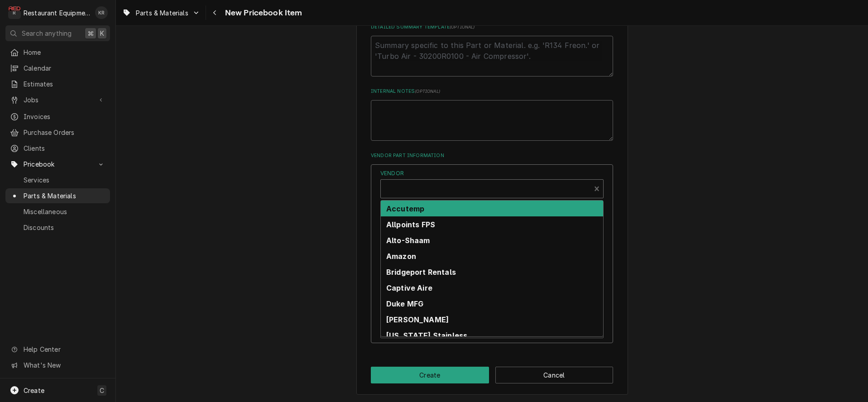  Describe the element at coordinates (58, 132) in the screenshot. I see `a: Purchase Orders` at that location.